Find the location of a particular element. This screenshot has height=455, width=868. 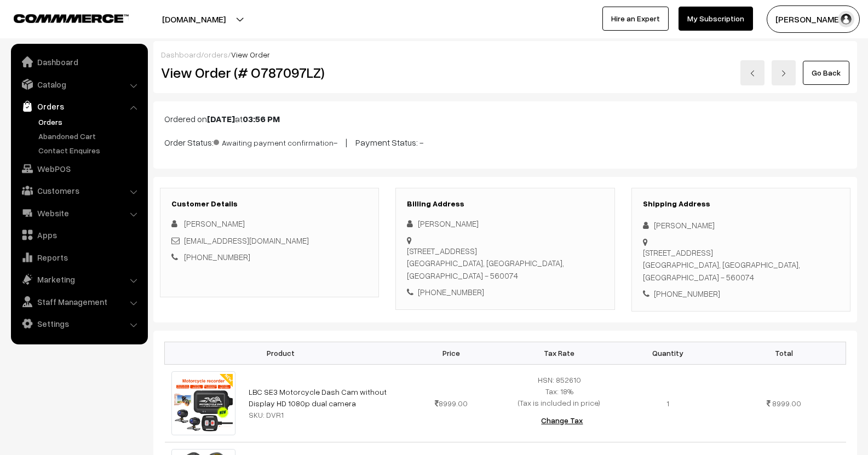

p: Order Status: - | Payment Status: - is located at coordinates (505, 141).